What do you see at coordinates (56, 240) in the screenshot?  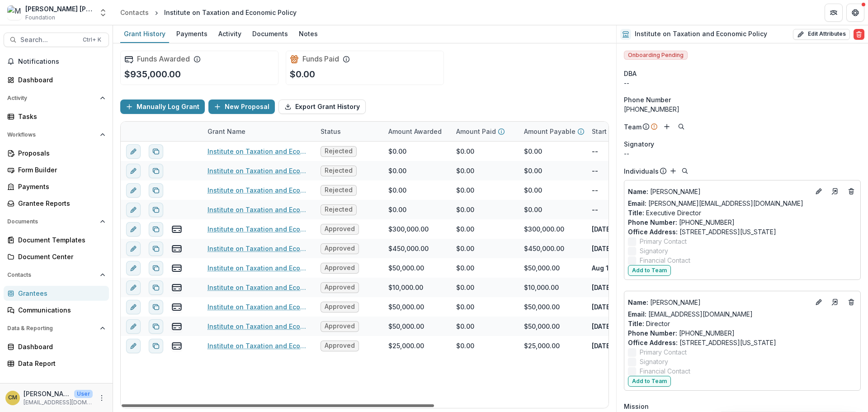 I see `a: Document Templates` at bounding box center [56, 240].